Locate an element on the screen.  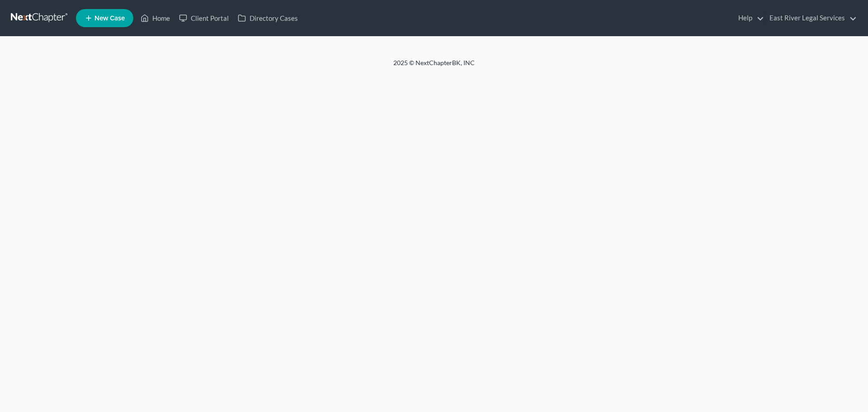
a: Help is located at coordinates (749, 18).